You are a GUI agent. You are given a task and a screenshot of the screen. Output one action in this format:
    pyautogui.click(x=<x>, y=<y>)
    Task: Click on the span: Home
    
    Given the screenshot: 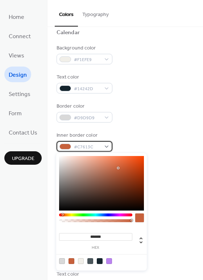 What is the action you would take?
    pyautogui.click(x=16, y=17)
    